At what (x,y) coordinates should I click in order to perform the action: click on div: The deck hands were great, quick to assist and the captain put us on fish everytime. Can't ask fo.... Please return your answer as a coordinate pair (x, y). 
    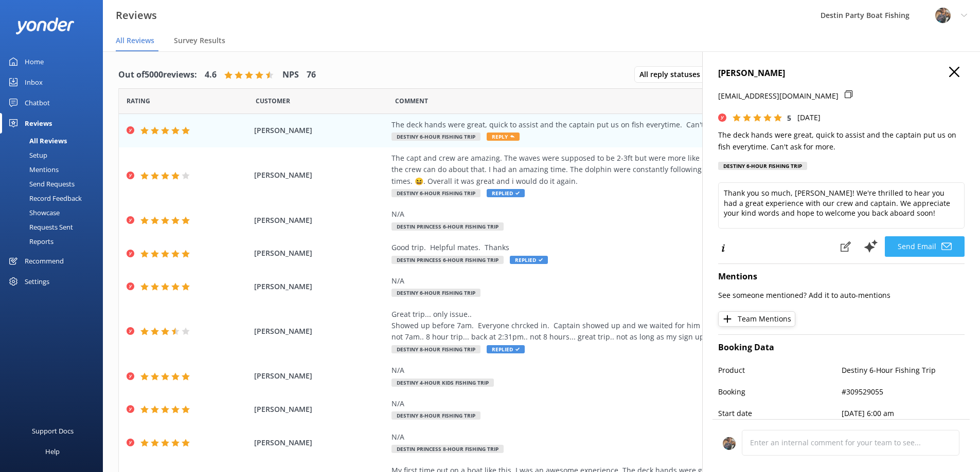
    Looking at the image, I should click on (626, 125).